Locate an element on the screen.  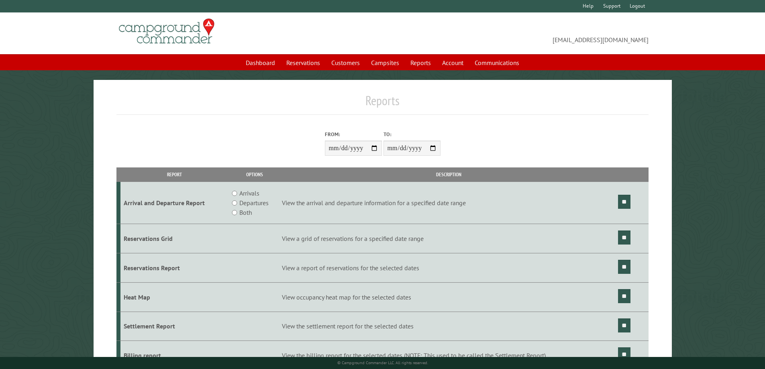
a: Account is located at coordinates (453, 63).